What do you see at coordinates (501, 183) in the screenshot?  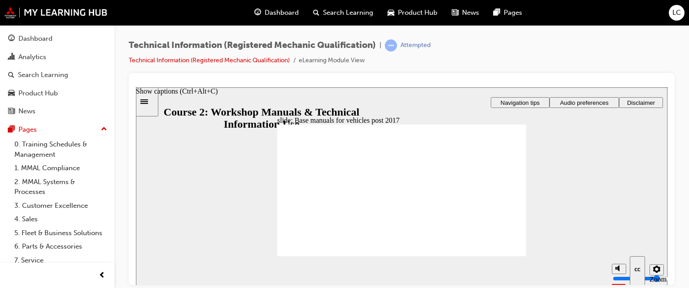 I see `button: Show captions (Ctrl+Alt+C)` at bounding box center [501, 183].